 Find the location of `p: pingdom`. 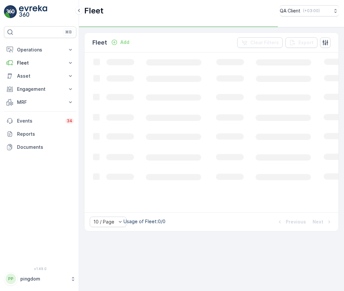

p: pingdom is located at coordinates (44, 279).